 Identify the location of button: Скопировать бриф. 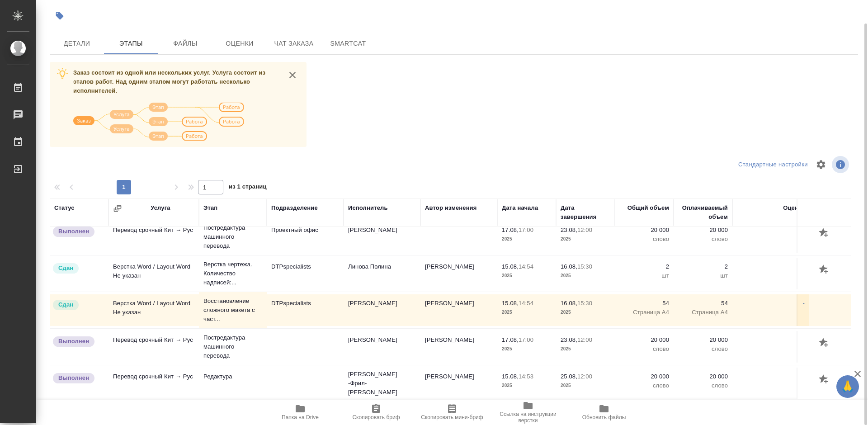
(376, 412).